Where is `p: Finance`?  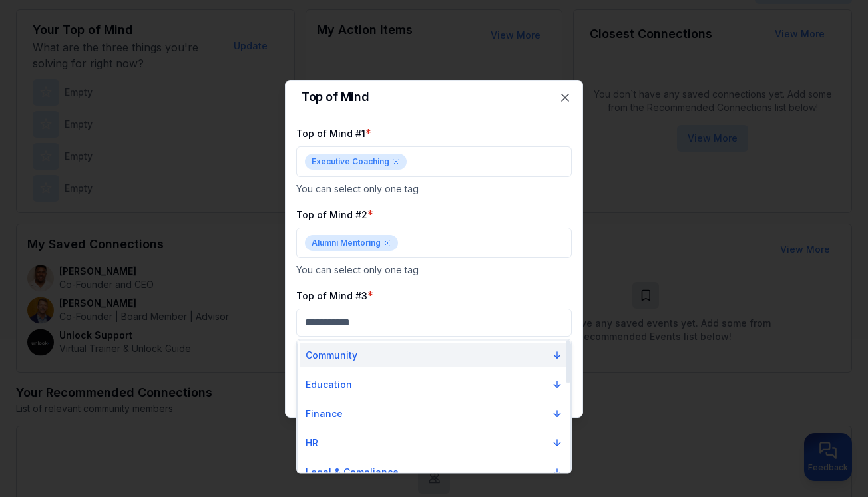
p: Finance is located at coordinates (324, 414).